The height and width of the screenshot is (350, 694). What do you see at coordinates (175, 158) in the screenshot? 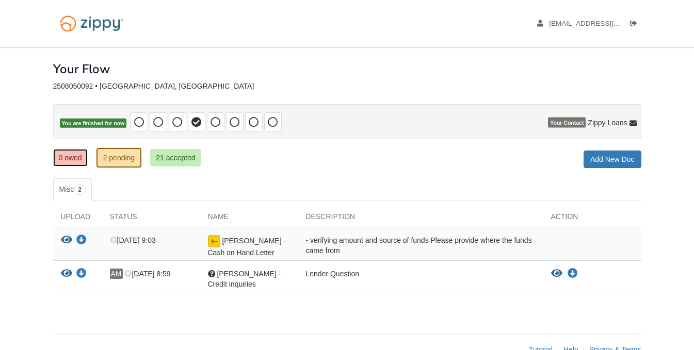
I see `a: 21 accepted` at bounding box center [175, 158].